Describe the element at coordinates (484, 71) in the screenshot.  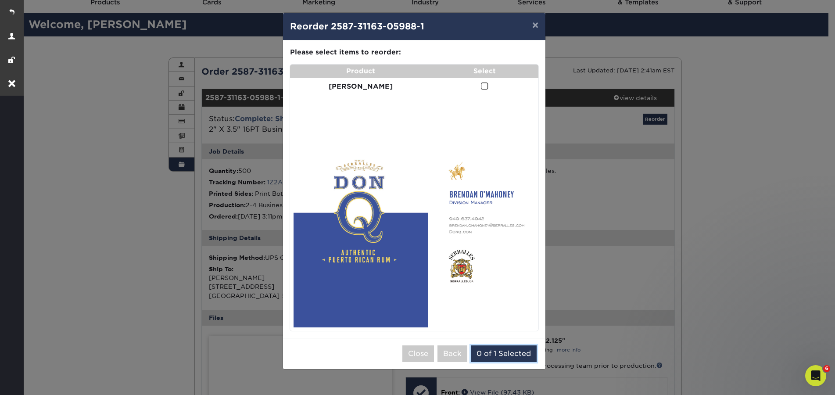
I see `strong: Select` at that location.